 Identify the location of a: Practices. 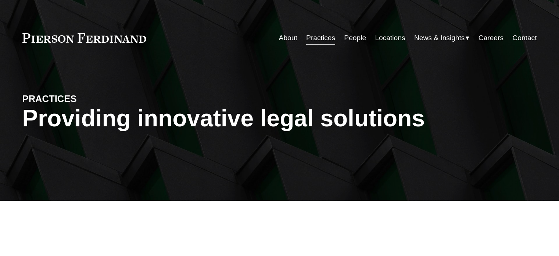
(321, 38).